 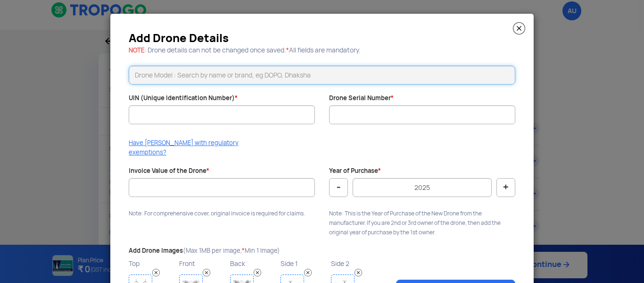 I want to click on p: Top, so click(x=153, y=263).